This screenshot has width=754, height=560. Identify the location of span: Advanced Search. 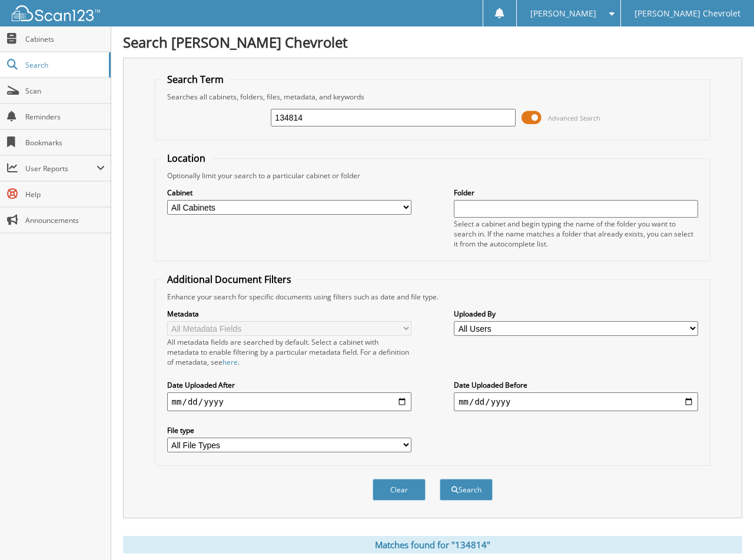
(574, 118).